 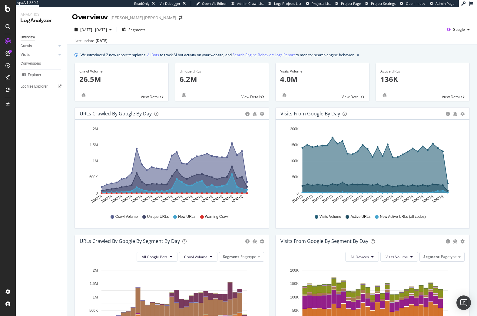 I want to click on div: Visits Volume, so click(x=322, y=71).